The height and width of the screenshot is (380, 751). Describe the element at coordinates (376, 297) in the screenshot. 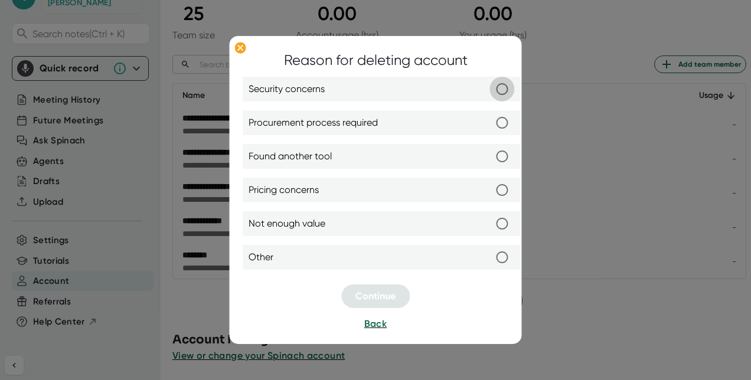

I see `button: Continue` at that location.